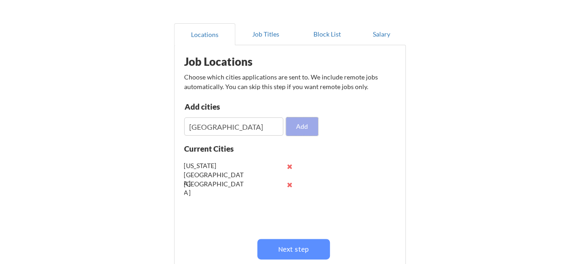 The width and height of the screenshot is (578, 264). I want to click on div: Add cities, so click(232, 106).